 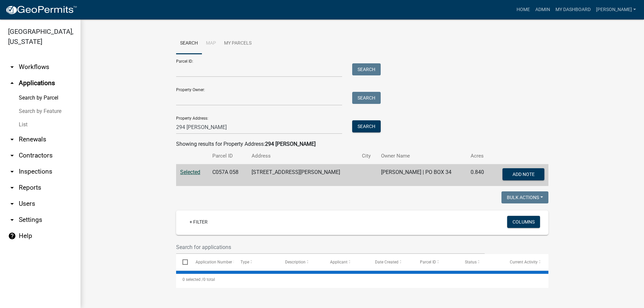 What do you see at coordinates (524, 262) in the screenshot?
I see `span: Current Activity` at bounding box center [524, 262].